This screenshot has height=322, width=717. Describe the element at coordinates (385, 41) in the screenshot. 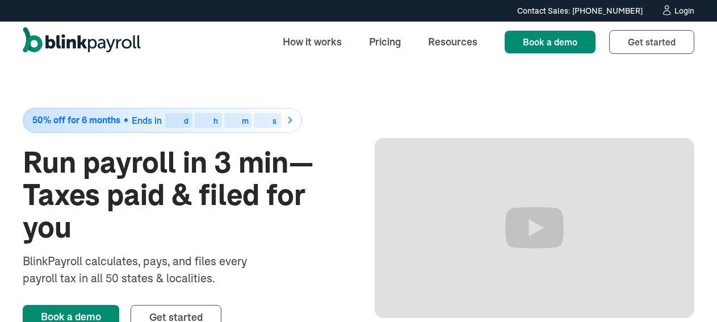

I see `a: Pricing` at that location.